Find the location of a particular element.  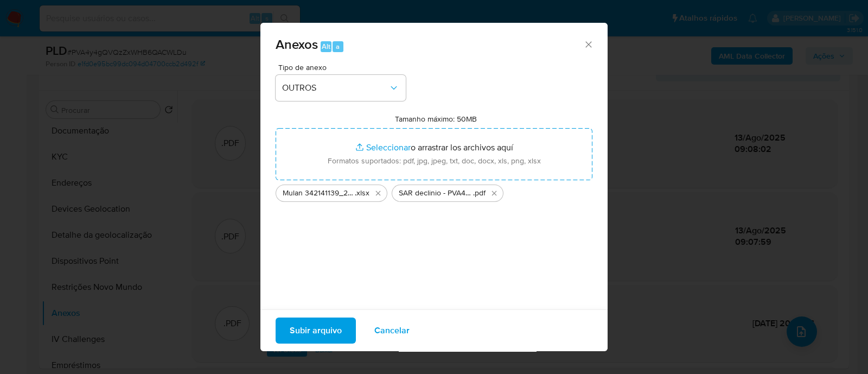

span: .pdf is located at coordinates (479, 193).